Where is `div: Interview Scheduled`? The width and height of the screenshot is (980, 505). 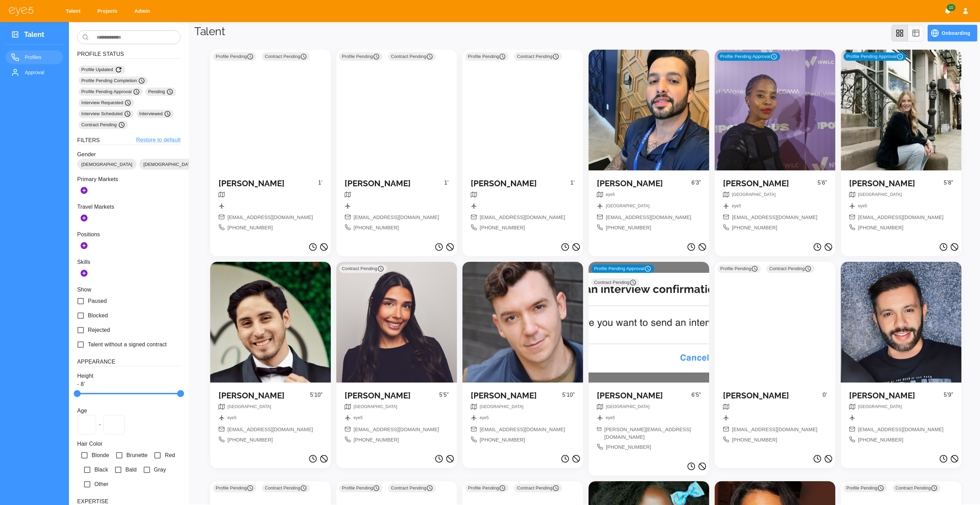 div: Interview Scheduled is located at coordinates (106, 114).